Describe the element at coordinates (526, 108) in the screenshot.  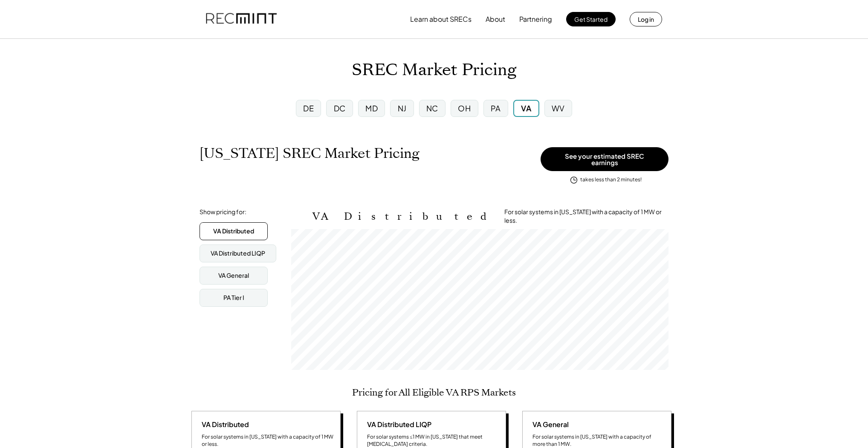
I see `div: VA` at that location.